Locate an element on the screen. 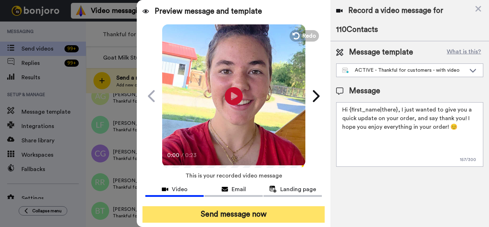 This screenshot has height=227, width=489. span: Video is located at coordinates (180, 189).